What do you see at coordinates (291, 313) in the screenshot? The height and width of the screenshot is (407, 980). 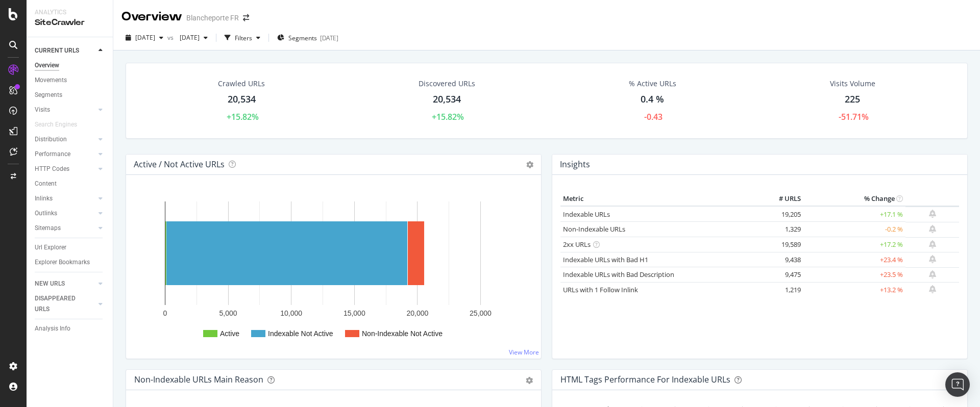 I see `text: 10,000` at bounding box center [291, 313].